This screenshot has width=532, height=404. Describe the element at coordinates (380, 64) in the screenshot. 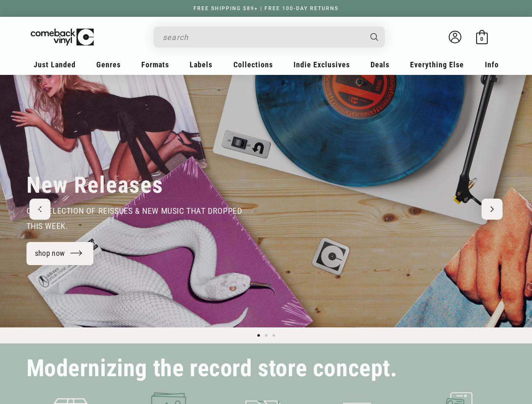

I see `span: Deals` at that location.